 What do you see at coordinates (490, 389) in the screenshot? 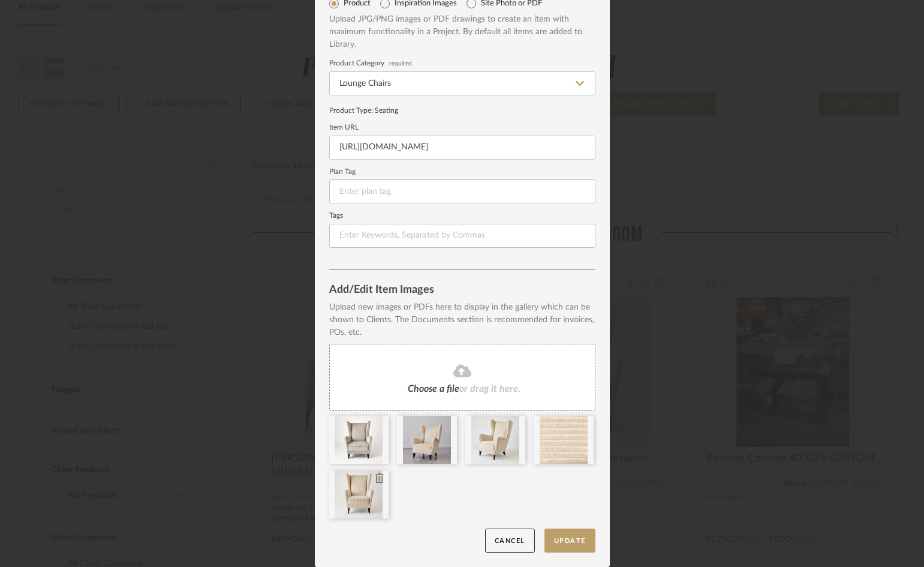
I see `span: or drag it here.` at bounding box center [490, 389].